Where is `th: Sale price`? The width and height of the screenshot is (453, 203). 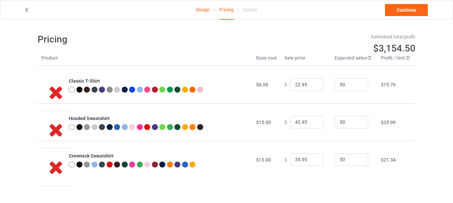 th: Sale price is located at coordinates (306, 60).